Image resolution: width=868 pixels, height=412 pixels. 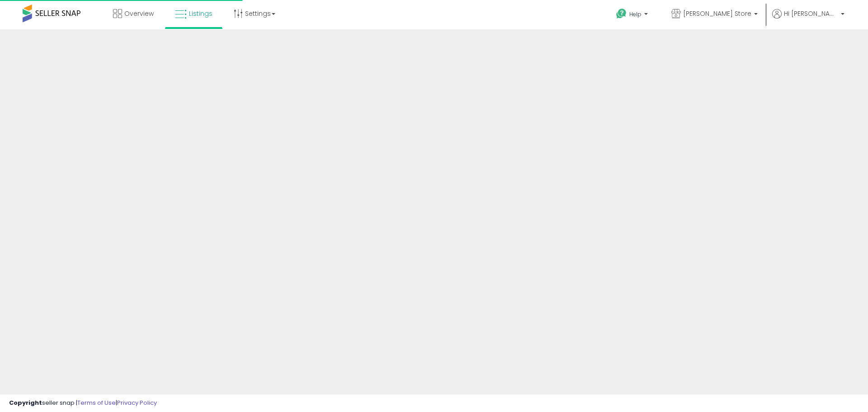 What do you see at coordinates (137, 403) in the screenshot?
I see `a: Privacy Policy` at bounding box center [137, 403].